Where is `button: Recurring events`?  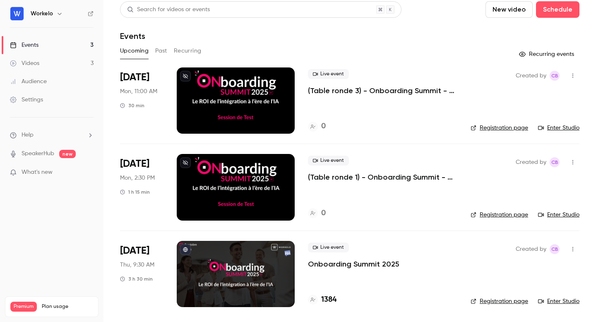 button: Recurring events is located at coordinates (547, 54).